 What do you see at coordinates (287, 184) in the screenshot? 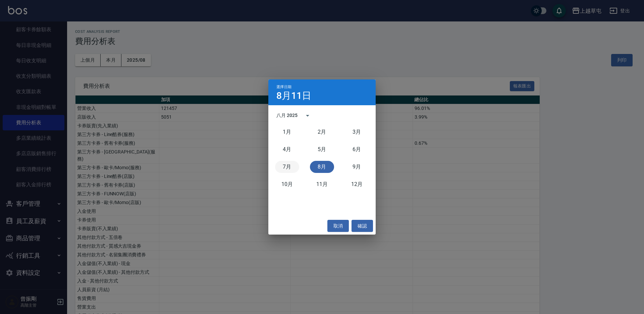
I see `button: 十月` at bounding box center [287, 184].